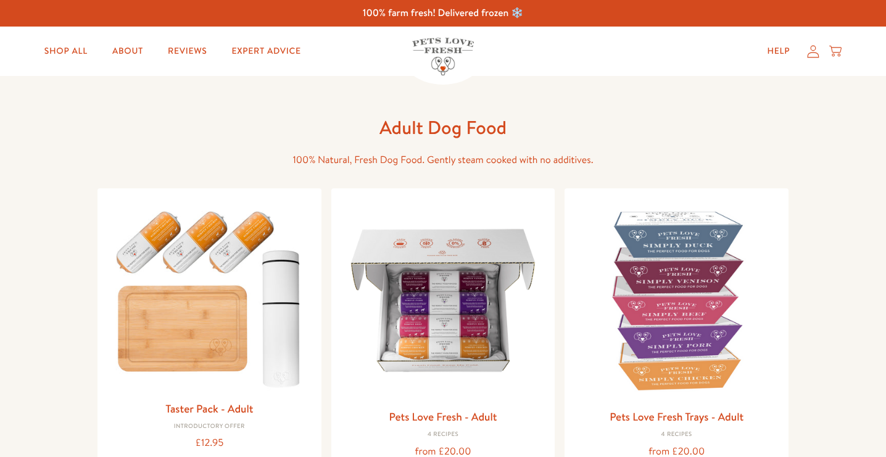 The image size is (886, 457). Describe the element at coordinates (209, 296) in the screenshot. I see `img: Taster Pack - Adult` at that location.